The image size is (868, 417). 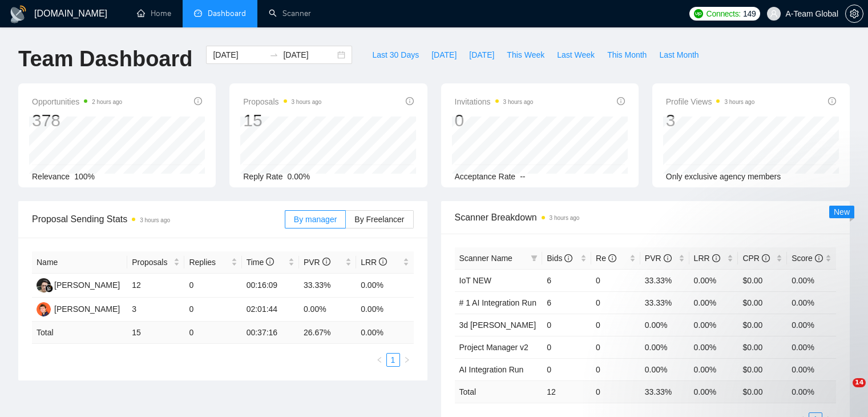 I want to click on td: Total, so click(x=79, y=333).